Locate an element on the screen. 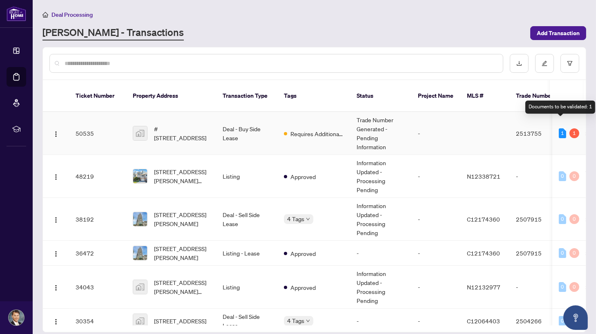 This screenshot has height=334, width=596. th: Transaction Type is located at coordinates (247, 96).